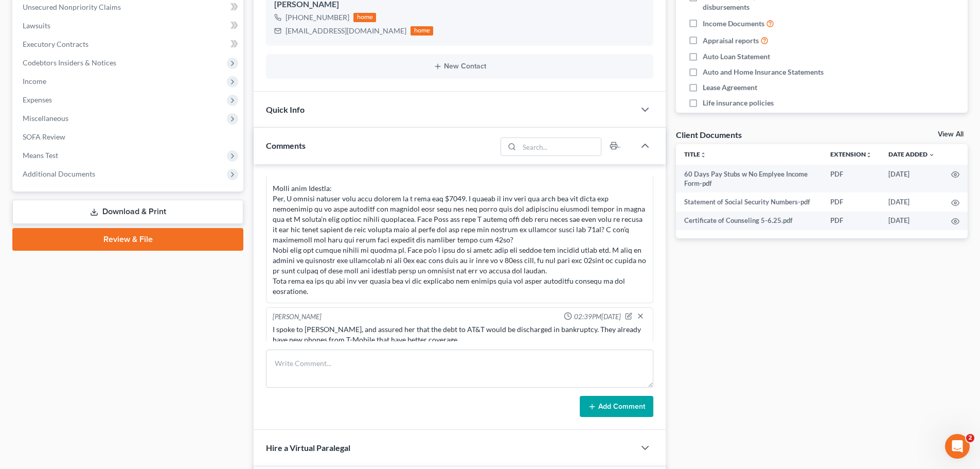 The width and height of the screenshot is (980, 469). What do you see at coordinates (932, 155) in the screenshot?
I see `i: expand_more` at bounding box center [932, 155].